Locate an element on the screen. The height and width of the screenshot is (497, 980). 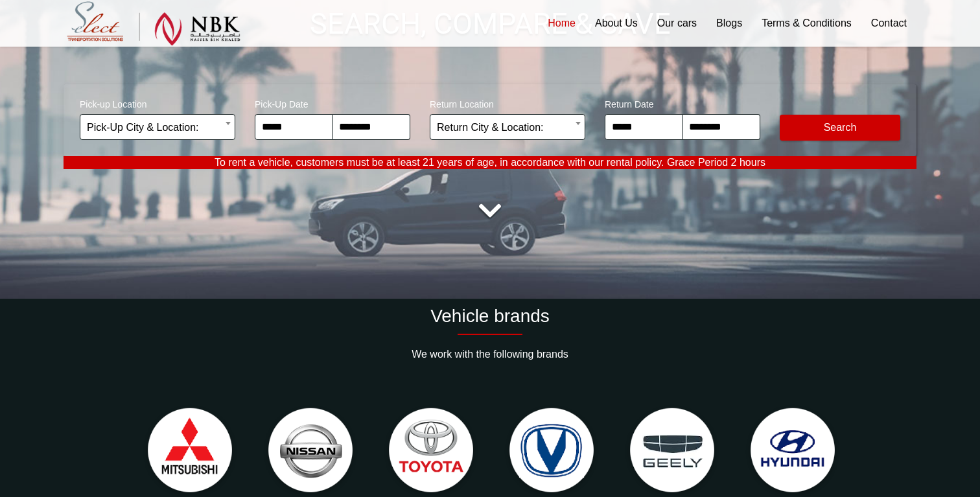
h2: Vehicle brands is located at coordinates (490, 317).